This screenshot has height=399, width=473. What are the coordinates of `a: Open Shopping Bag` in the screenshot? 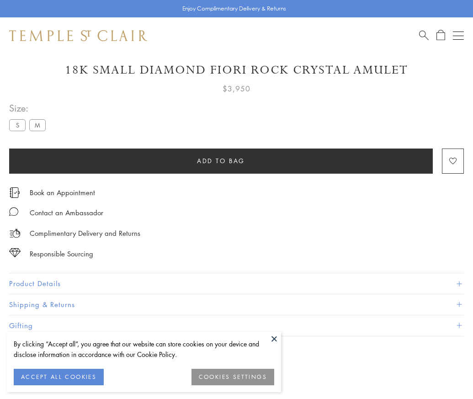 It's located at (441, 35).